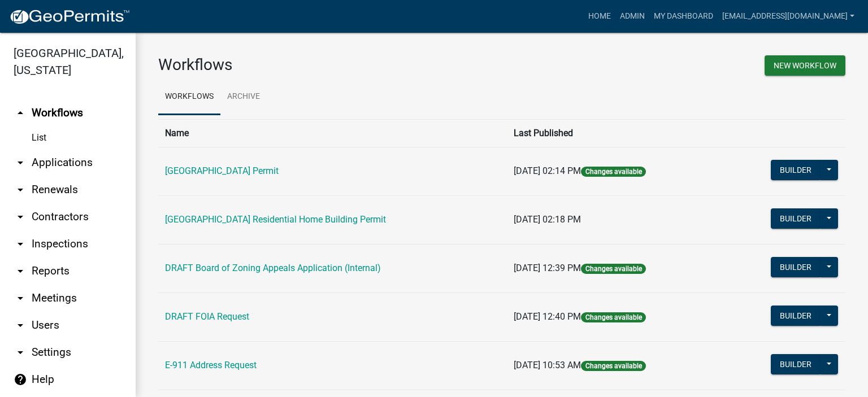 Image resolution: width=868 pixels, height=397 pixels. Describe the element at coordinates (210, 364) in the screenshot. I see `a: E-911 Address Request` at that location.